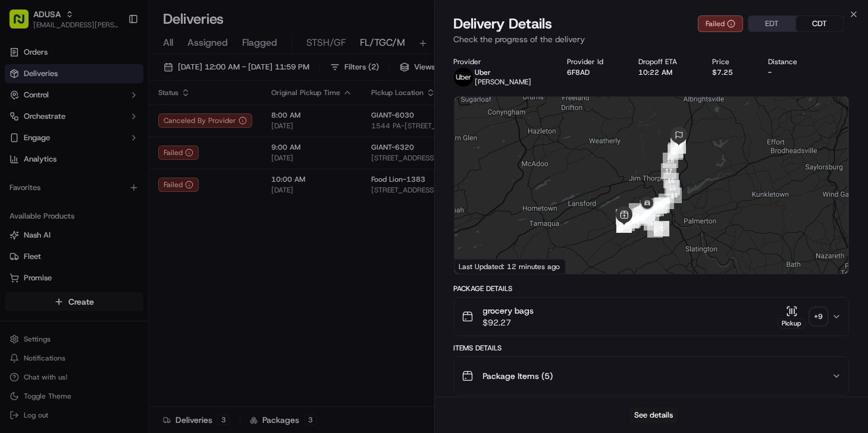 Image resolution: width=868 pixels, height=433 pixels. Describe the element at coordinates (509, 323) in the screenshot. I see `span: $92.27` at that location.